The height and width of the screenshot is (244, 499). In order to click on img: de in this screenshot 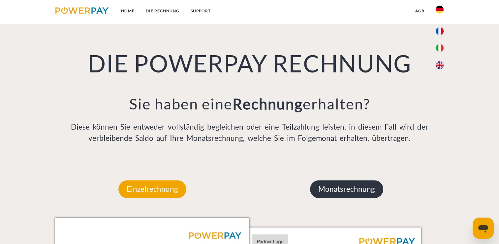, I will do `click(440, 10)`.